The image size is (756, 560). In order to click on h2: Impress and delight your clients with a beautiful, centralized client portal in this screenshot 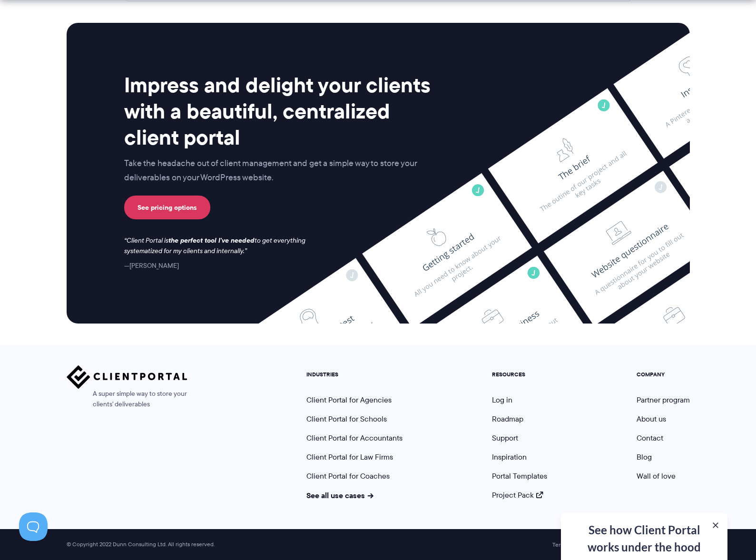, I will do `click(281, 111)`.